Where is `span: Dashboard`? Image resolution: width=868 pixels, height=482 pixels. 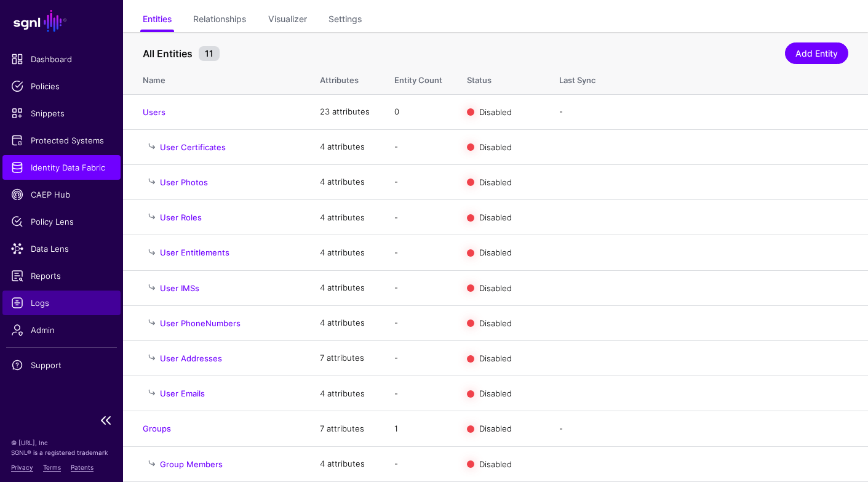
span: Dashboard is located at coordinates (62, 59).